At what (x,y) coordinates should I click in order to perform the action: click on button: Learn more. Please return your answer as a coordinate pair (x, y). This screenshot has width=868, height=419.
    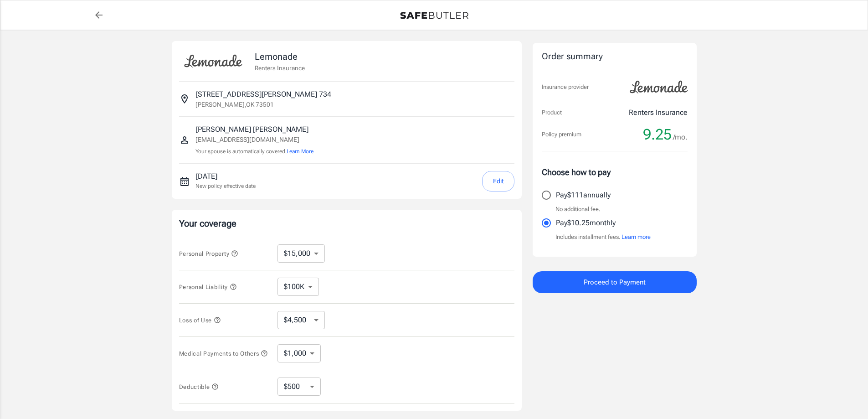
    Looking at the image, I should click on (636, 237).